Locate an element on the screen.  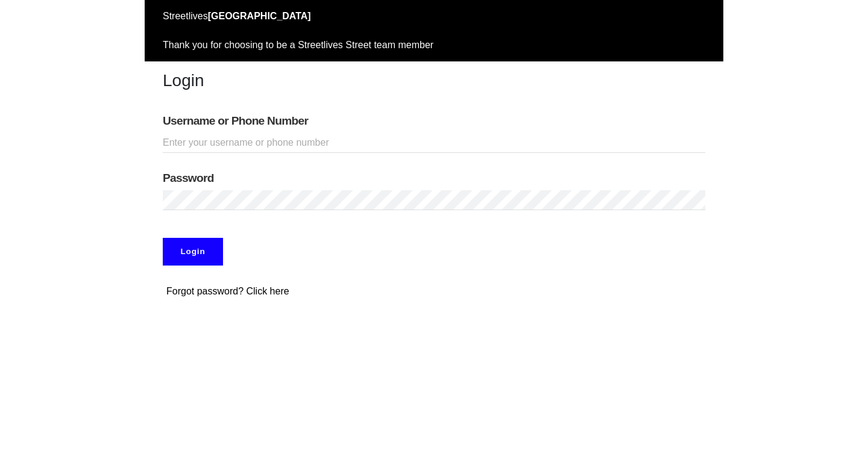
h3: Login is located at coordinates (434, 81).